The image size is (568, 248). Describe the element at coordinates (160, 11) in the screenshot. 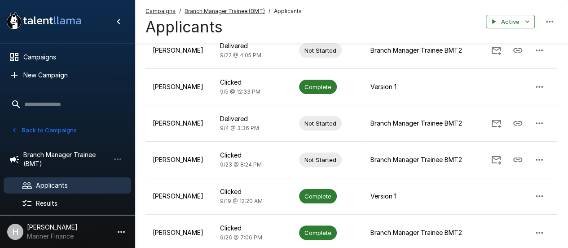

I see `u: Campaigns` at that location.